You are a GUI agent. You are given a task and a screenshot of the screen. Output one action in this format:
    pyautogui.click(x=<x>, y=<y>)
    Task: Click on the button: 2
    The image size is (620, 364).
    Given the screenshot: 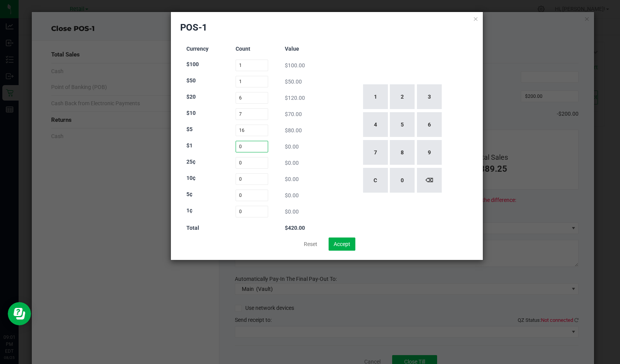 What is the action you would take?
    pyautogui.click(x=402, y=97)
    